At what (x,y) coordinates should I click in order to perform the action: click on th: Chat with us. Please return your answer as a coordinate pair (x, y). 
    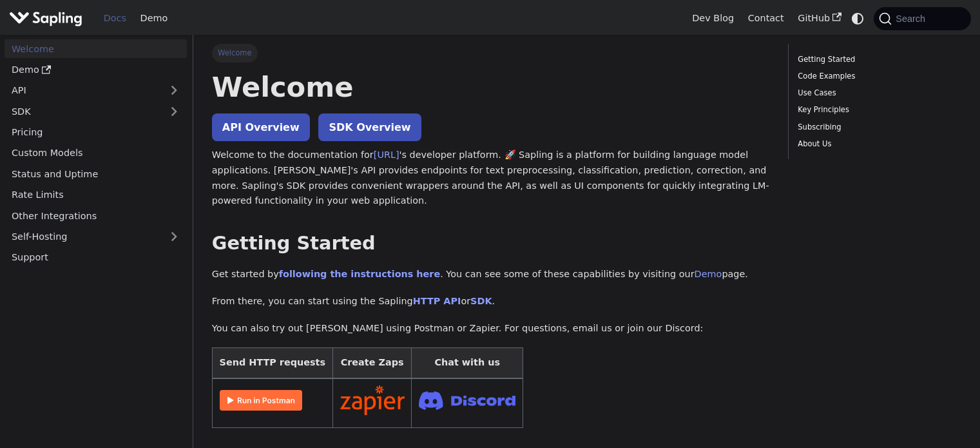
    Looking at the image, I should click on (467, 363).